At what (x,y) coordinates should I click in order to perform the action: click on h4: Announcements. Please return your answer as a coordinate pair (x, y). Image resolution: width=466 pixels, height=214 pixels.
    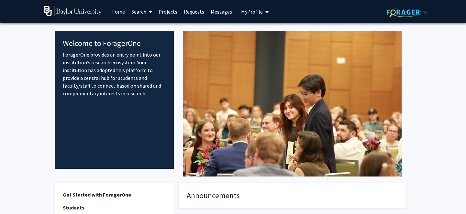
    Looking at the image, I should click on (292, 196).